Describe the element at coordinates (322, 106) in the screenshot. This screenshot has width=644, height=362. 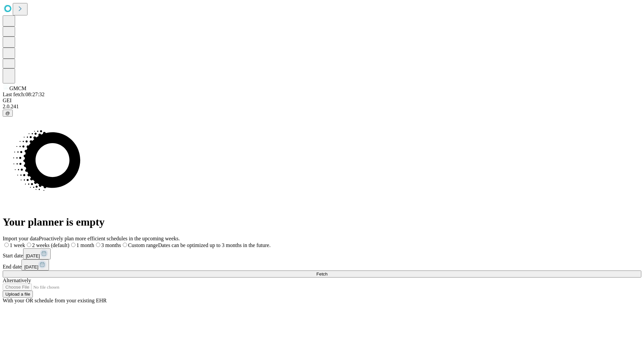
I see `div: 2.0.241` at that location.